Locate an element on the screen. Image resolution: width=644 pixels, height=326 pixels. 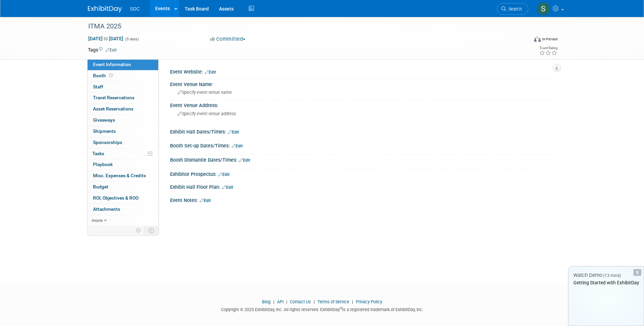
div: Getting Started with ExhibitDay is located at coordinates (606, 283).